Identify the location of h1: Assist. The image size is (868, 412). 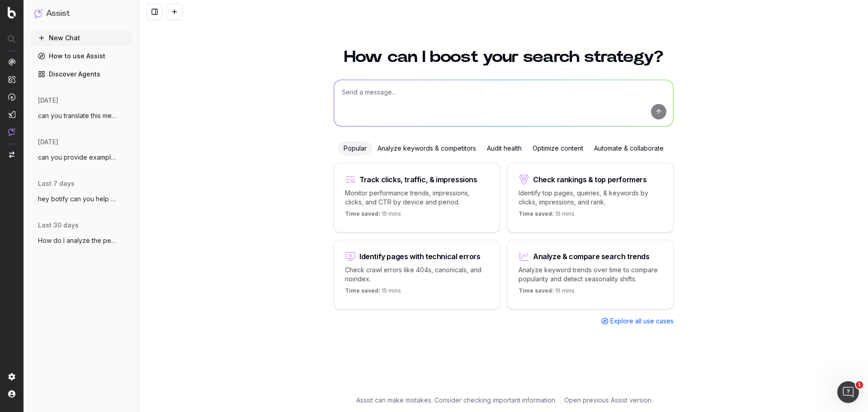
(58, 14).